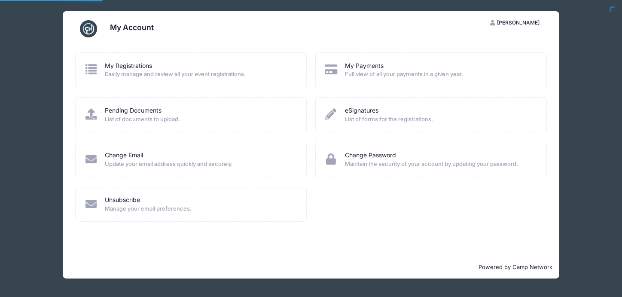 The image size is (622, 297). I want to click on span: Easily manage and review all your event registrations., so click(200, 74).